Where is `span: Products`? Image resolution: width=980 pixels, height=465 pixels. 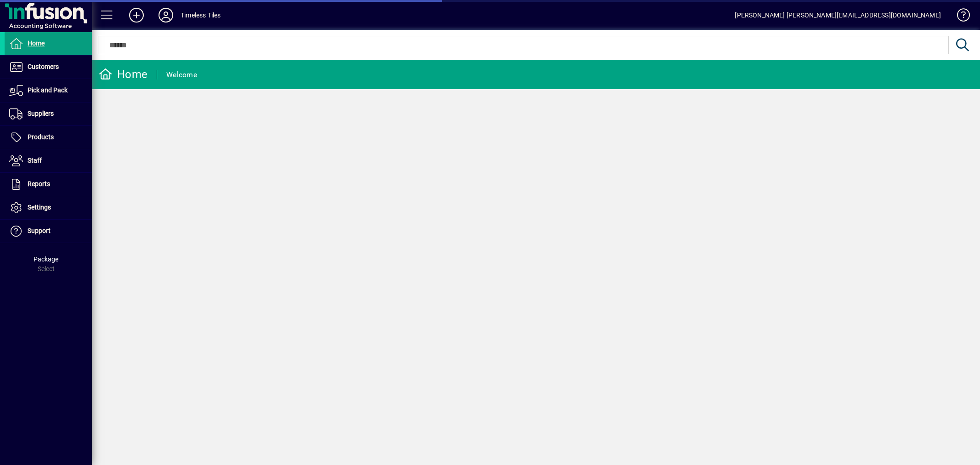
span: Products is located at coordinates (40, 137).